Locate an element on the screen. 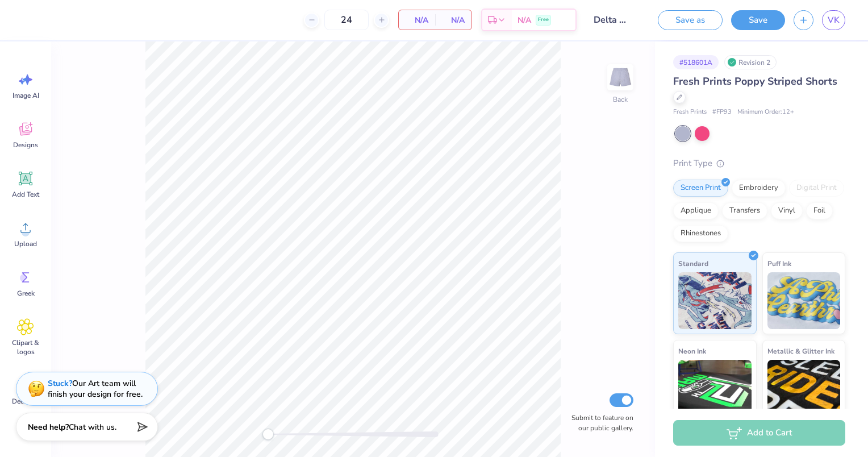  span: Greek is located at coordinates (26, 293).